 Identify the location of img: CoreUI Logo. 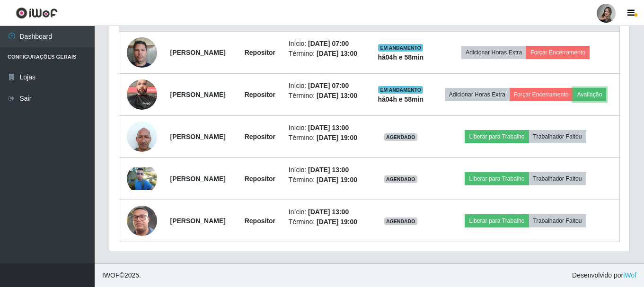
(36, 13).